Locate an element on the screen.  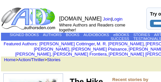
a: eBOOKS is located at coordinates (121, 35).